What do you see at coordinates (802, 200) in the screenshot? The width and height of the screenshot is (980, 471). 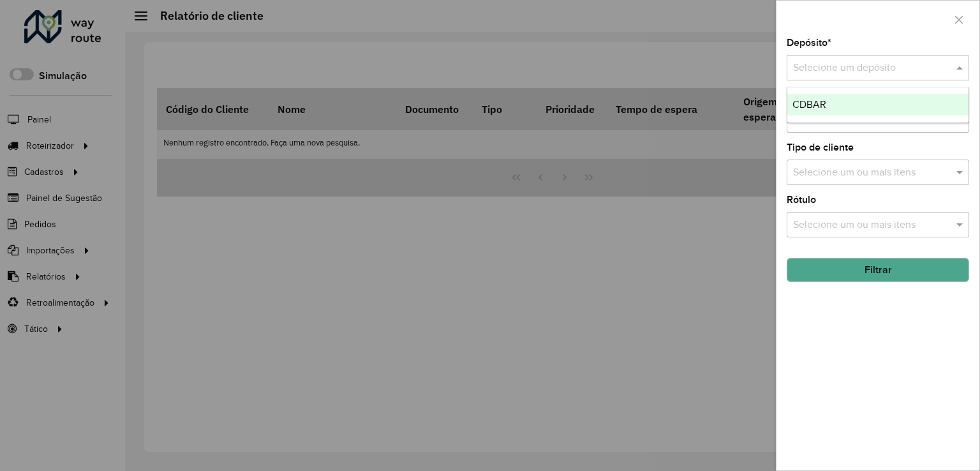 I see `label: Rótulo` at bounding box center [802, 200].